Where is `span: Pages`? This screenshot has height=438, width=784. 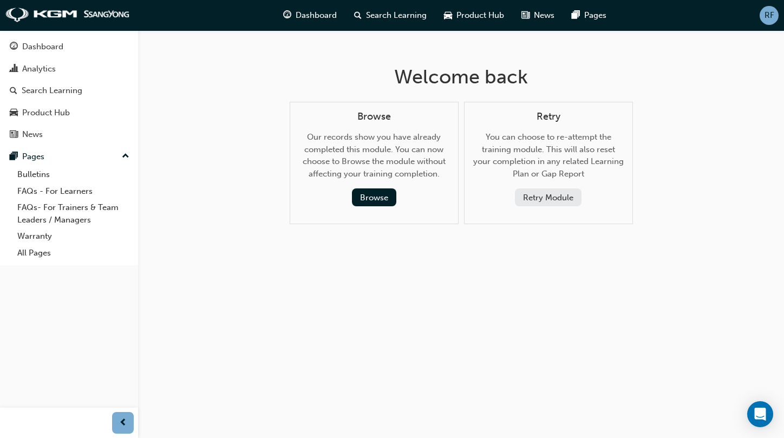 span: Pages is located at coordinates (595, 15).